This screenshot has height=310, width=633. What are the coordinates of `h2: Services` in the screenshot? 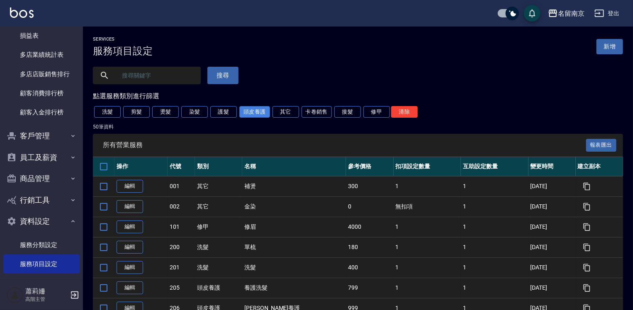 It's located at (123, 39).